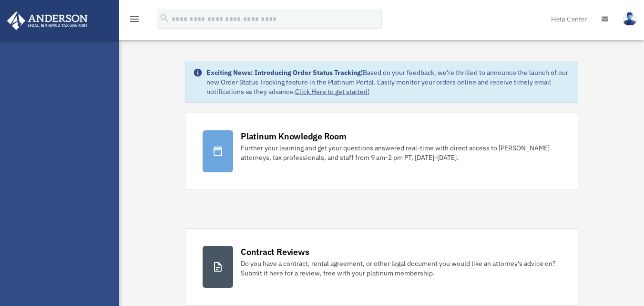 Image resolution: width=644 pixels, height=306 pixels. Describe the element at coordinates (134, 21) in the screenshot. I see `a: menu` at that location.